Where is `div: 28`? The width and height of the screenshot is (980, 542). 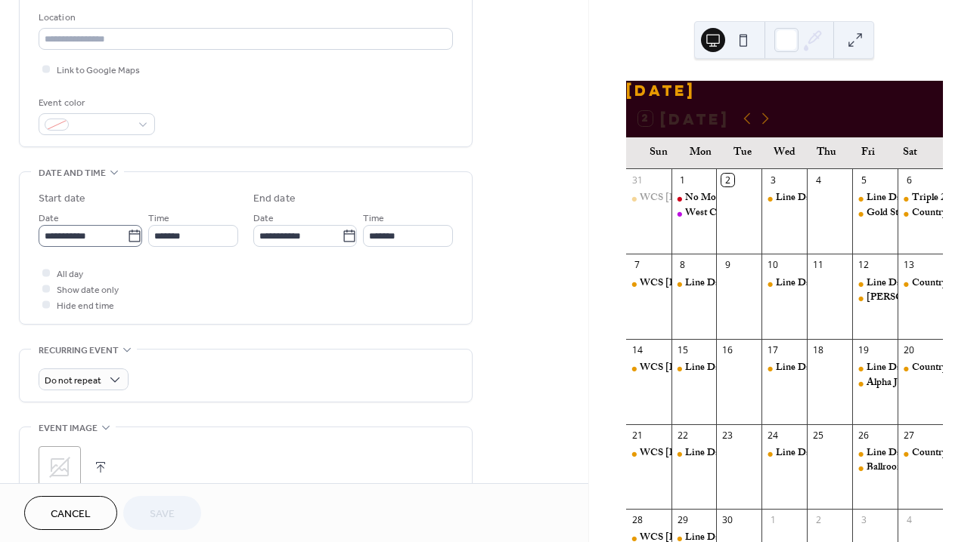
div: 28 is located at coordinates (637, 520).